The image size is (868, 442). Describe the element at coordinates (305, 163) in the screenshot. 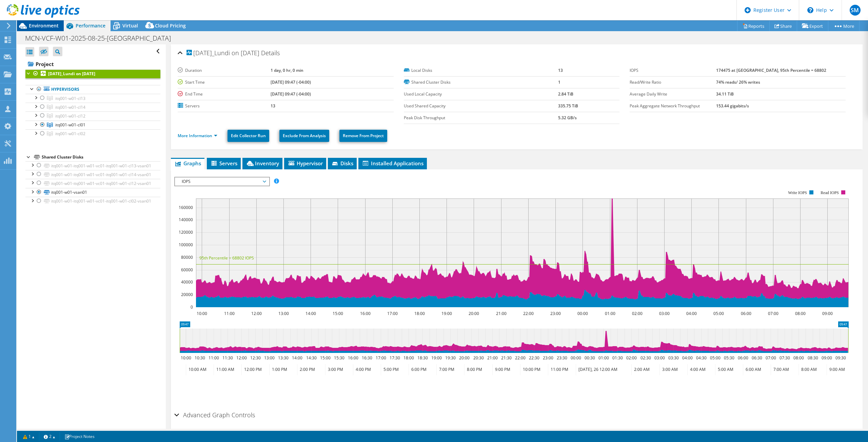

I see `span: Hypervisor` at that location.